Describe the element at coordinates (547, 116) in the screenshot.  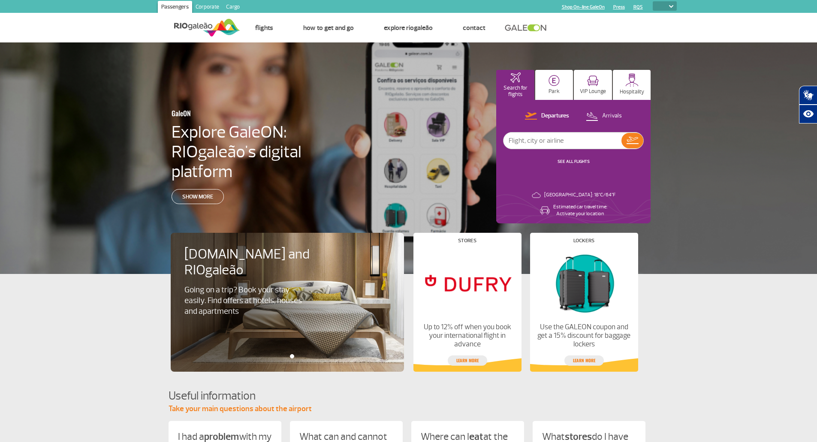
I see `button: Departures` at that location.